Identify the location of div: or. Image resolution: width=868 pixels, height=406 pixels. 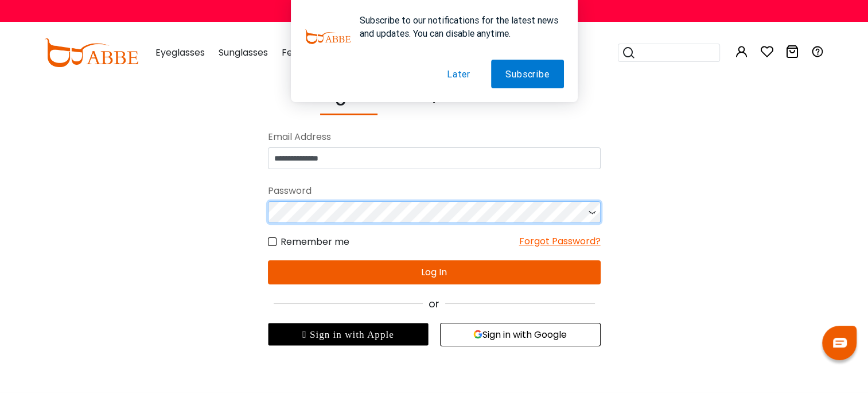
(435, 303).